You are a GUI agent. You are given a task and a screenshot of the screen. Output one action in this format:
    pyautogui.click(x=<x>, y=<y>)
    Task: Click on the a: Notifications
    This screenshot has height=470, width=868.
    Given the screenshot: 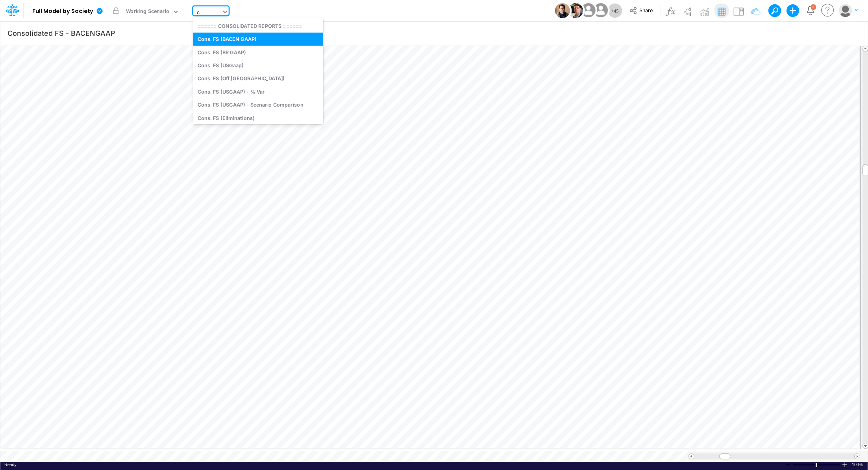 What is the action you would take?
    pyautogui.click(x=810, y=10)
    